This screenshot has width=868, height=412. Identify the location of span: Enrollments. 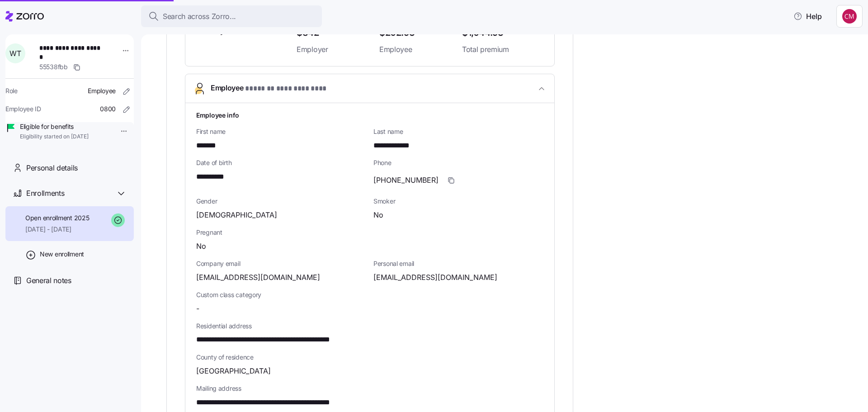
(45, 193).